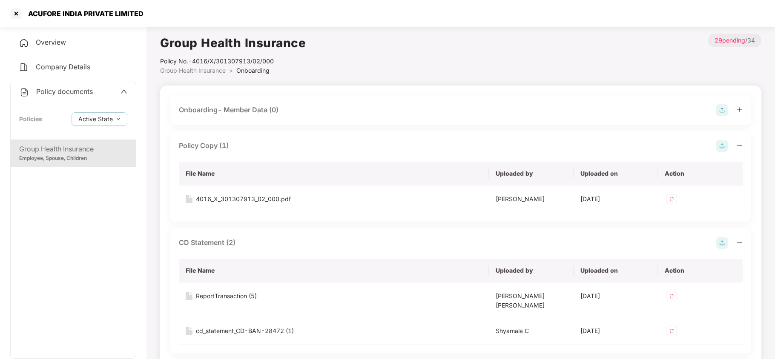 This screenshot has width=775, height=359. What do you see at coordinates (207, 243) in the screenshot?
I see `div: CD Statement (2)` at bounding box center [207, 243].